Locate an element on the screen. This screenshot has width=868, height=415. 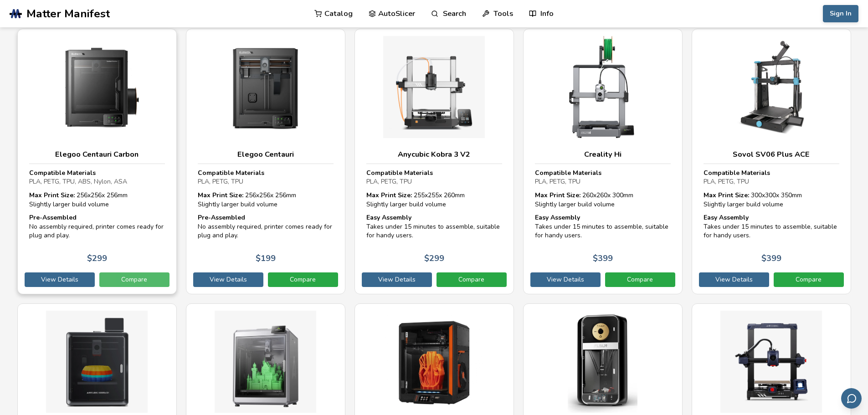
span: PLA, PETG, TPU, ABS, Nylon, ASA is located at coordinates (78, 181).